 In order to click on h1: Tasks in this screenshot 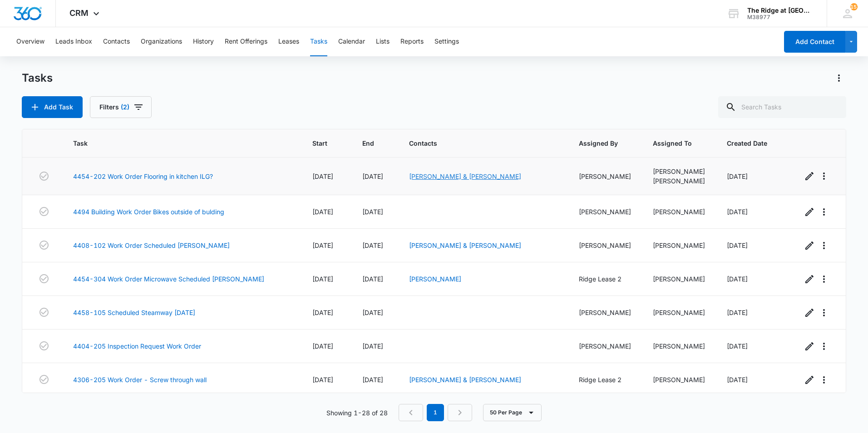, I will do `click(37, 78)`.